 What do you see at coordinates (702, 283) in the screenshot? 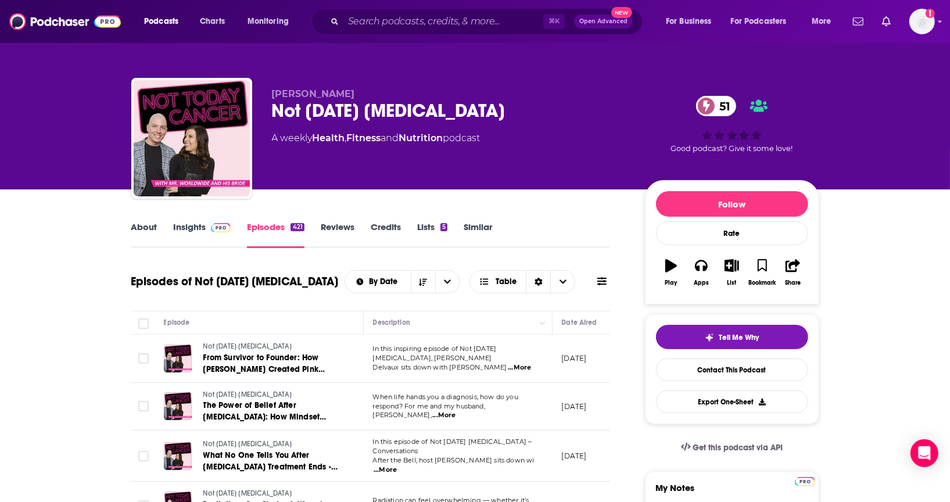
I see `div: Apps` at bounding box center [702, 283].